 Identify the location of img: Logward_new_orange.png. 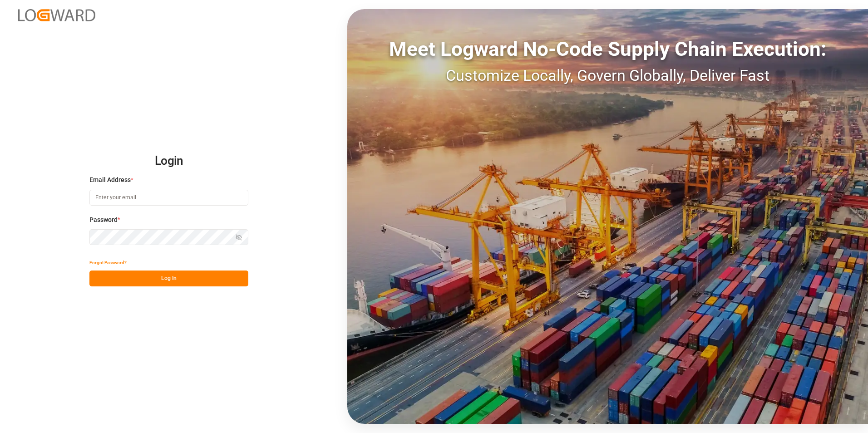
(57, 15).